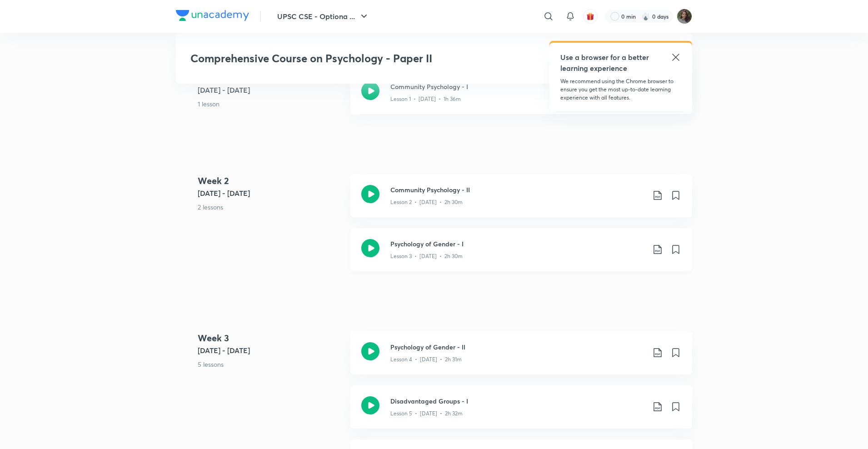 Image resolution: width=868 pixels, height=449 pixels. Describe the element at coordinates (212, 16) in the screenshot. I see `img: Company Logo` at that location.